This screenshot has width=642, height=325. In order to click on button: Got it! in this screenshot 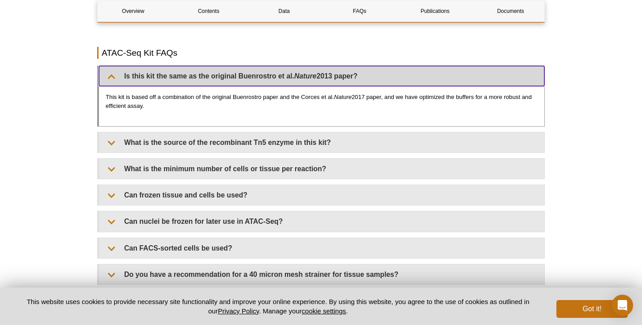, I will do `click(592, 309)`.